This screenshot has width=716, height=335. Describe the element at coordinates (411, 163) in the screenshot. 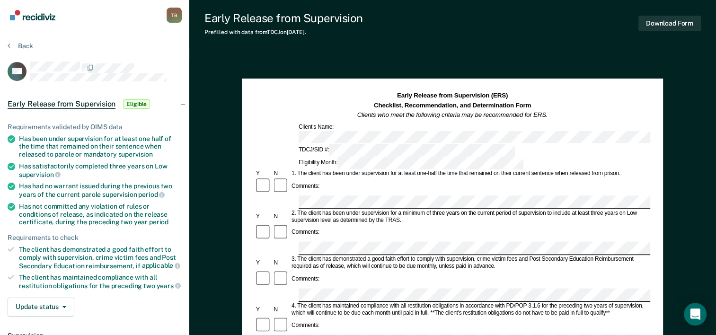

I see `div: Eligibility Month:` at that location.